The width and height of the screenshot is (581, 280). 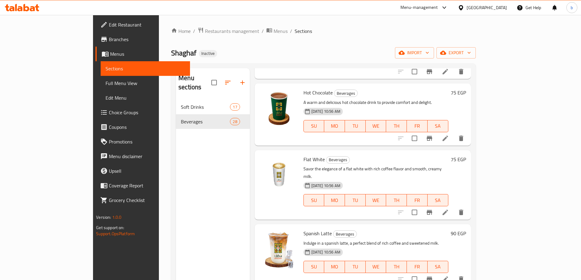 I want to click on span: Edit Restaurant, so click(x=147, y=25).